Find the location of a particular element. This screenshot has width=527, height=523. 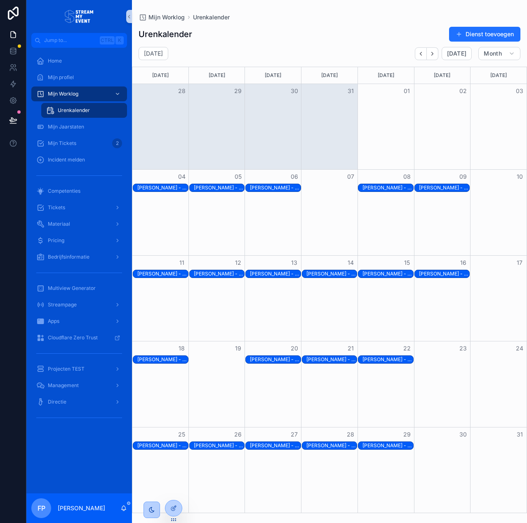

button: 20 is located at coordinates (294, 349).